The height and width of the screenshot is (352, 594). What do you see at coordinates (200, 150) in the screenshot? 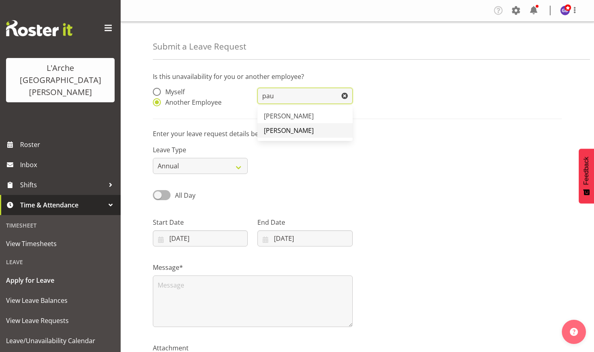
I see `label: Leave Type` at bounding box center [200, 150].